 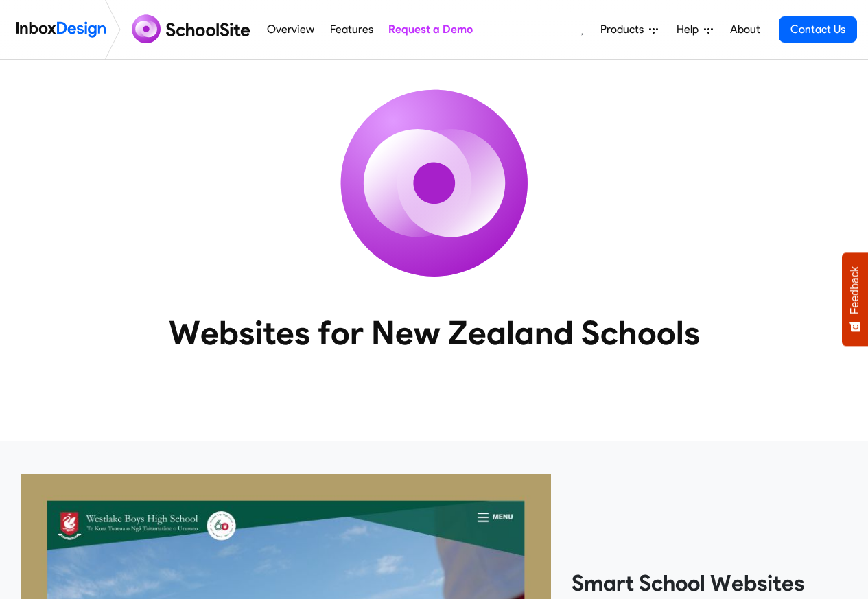 I want to click on img: schoolsite logo, so click(x=193, y=30).